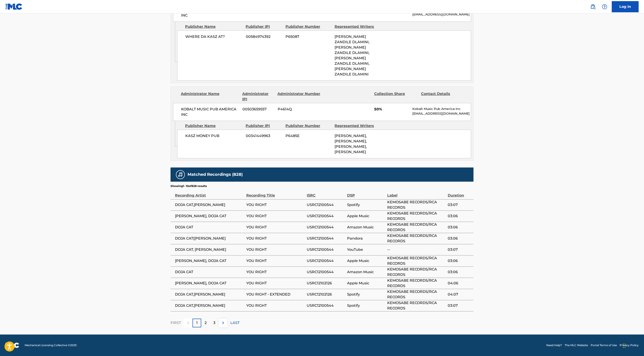 This screenshot has height=356, width=644. What do you see at coordinates (51, 346) in the screenshot?
I see `span: Mechanical Licensing Collective © 2025` at bounding box center [51, 346].